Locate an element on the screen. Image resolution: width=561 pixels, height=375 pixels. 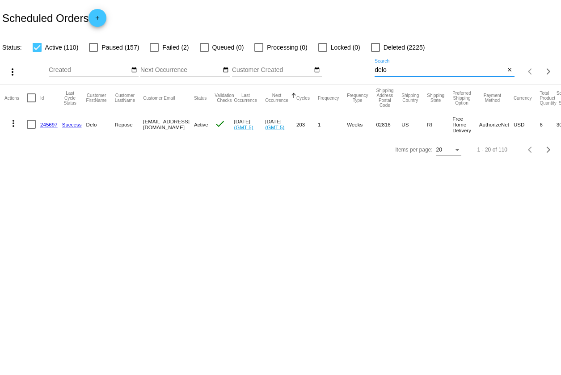
mat-cell: 02816 is located at coordinates (388, 124).